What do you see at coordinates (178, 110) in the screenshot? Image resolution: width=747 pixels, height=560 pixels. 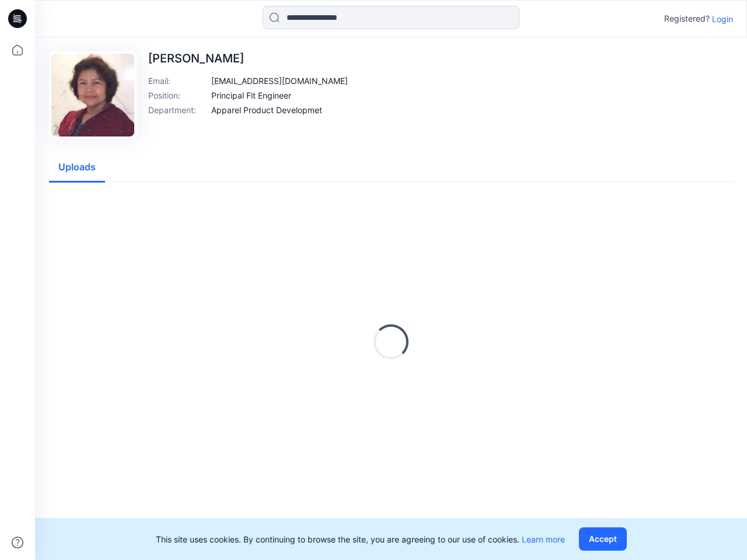 I see `p: Department :` at bounding box center [178, 110].